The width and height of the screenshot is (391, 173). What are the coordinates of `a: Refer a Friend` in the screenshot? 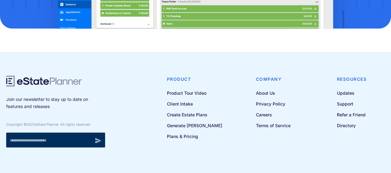 It's located at (351, 114).